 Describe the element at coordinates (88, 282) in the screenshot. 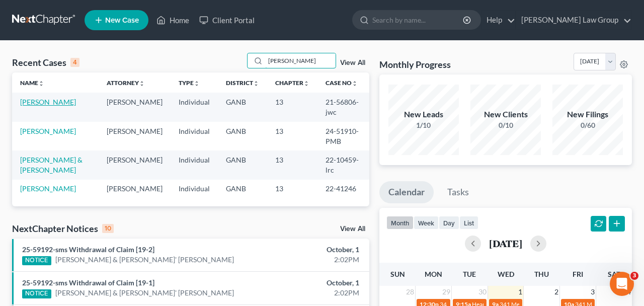

I see `a: 25-59192-sms Withdrawal of Claim [19-1]` at that location.